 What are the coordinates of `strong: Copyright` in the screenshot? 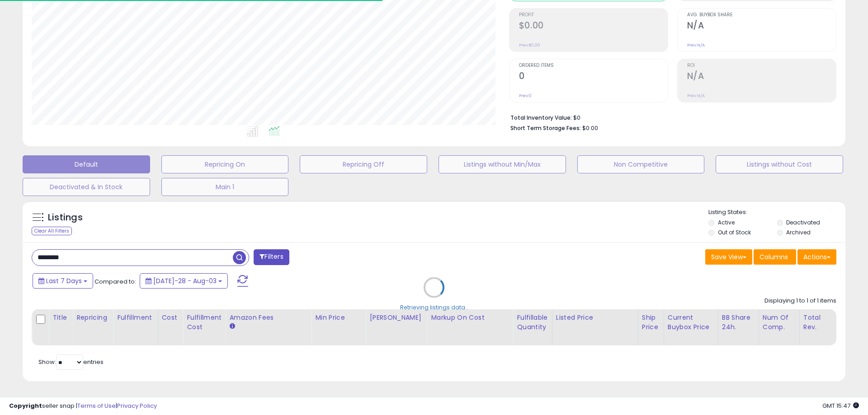 It's located at (25, 406).